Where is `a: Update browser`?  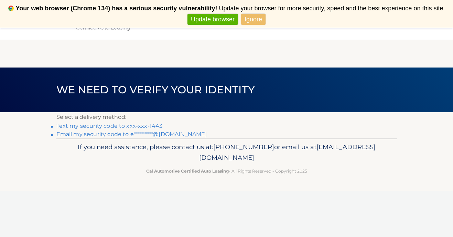
a: Update browser is located at coordinates (212, 19).